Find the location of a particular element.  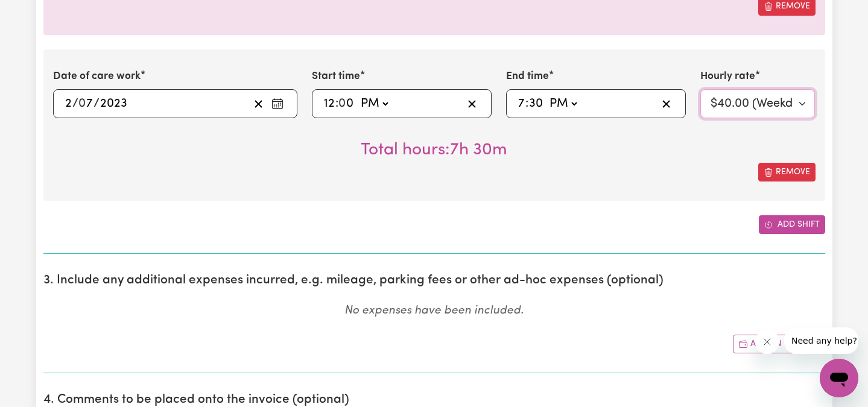

label: Start time is located at coordinates (335, 77).